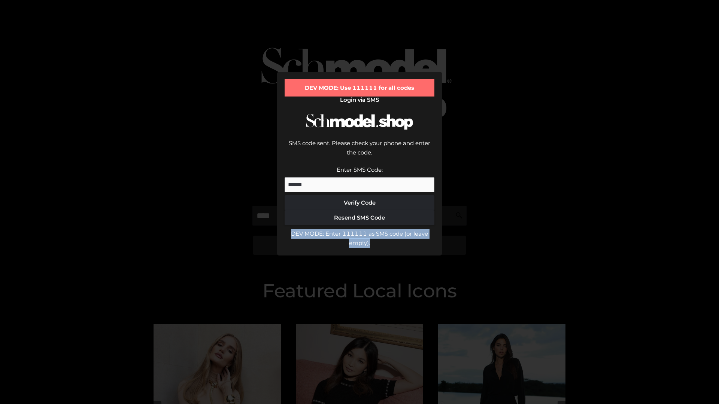 This screenshot has height=404, width=719. Describe the element at coordinates (359, 122) in the screenshot. I see `img: Schmodel Logo` at that location.